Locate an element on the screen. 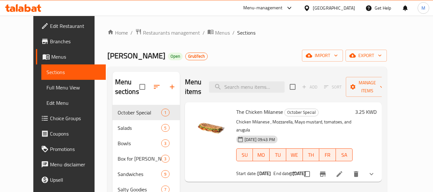 The image size is (433, 192). span: Promotions is located at coordinates (75, 149).